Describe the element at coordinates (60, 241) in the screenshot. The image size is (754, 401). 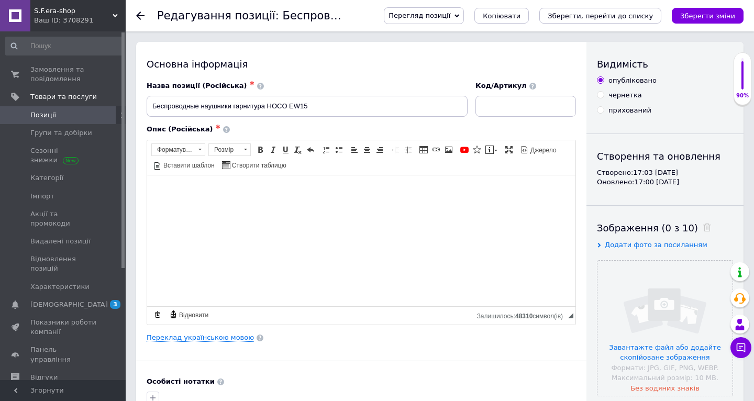
I see `span: Видалені позиції` at that location.